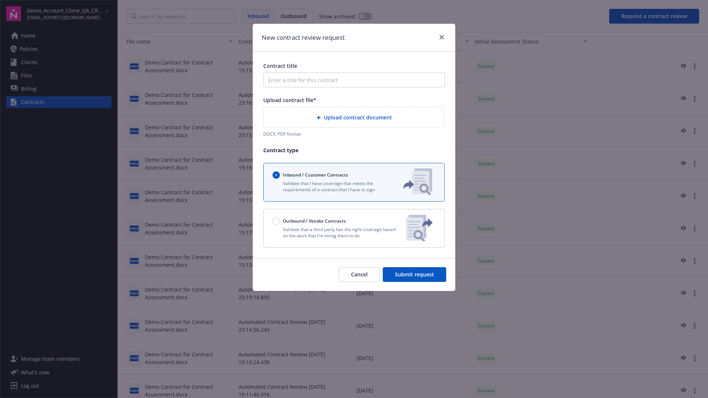  Describe the element at coordinates (354, 117) in the screenshot. I see `div: Upload contract document` at that location.